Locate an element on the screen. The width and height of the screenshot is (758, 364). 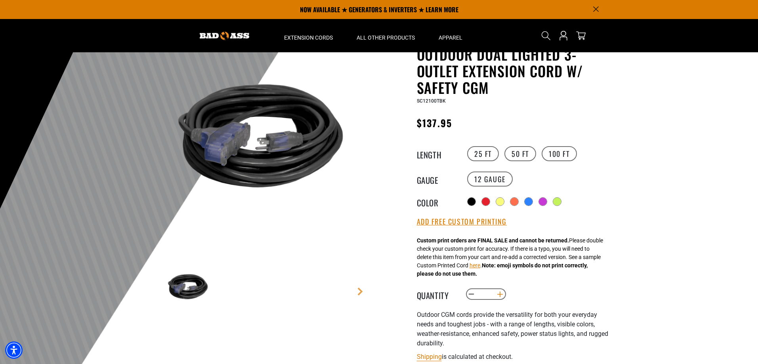
span: Apparel is located at coordinates (450, 38).